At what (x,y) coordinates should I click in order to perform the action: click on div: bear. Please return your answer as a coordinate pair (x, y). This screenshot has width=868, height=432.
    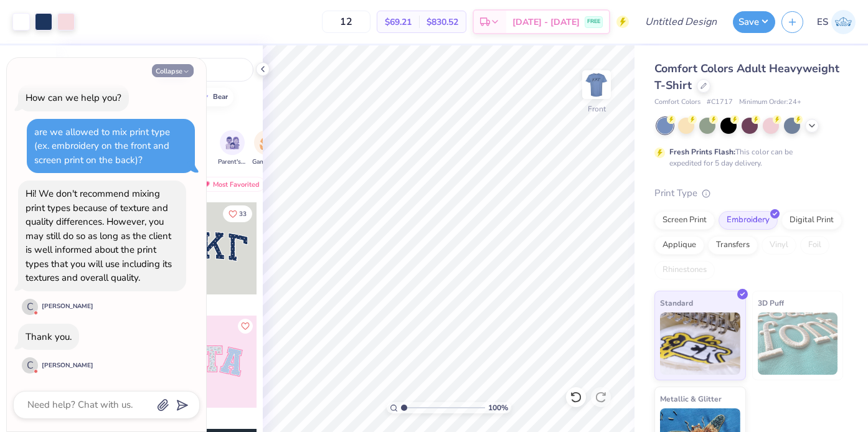
    Looking at the image, I should click on (220, 96).